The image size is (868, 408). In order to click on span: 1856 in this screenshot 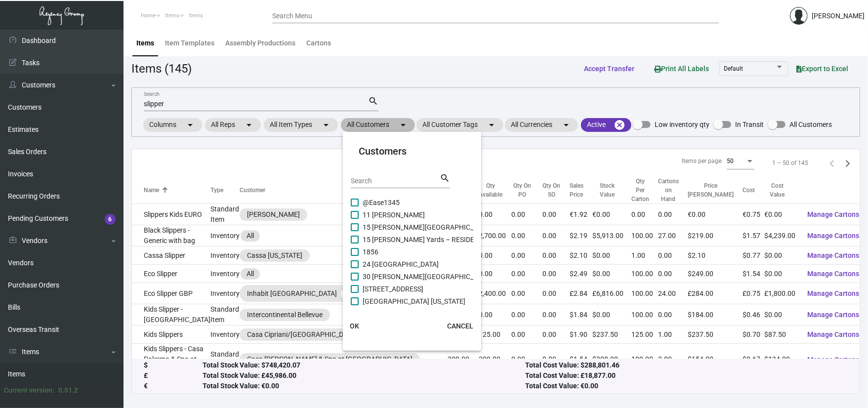, I will do `click(370, 252)`.